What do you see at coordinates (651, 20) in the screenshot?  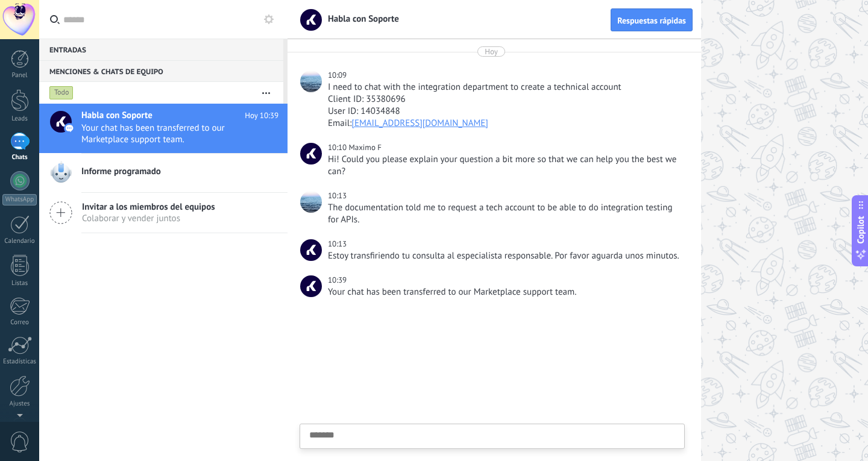 I see `button: Respuestas rápidas` at bounding box center [651, 20].